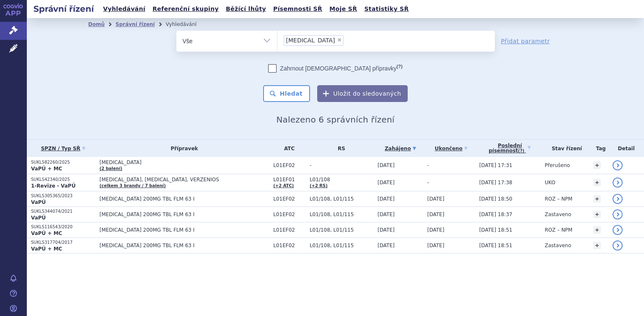 This screenshot has height=316, width=644. Describe the element at coordinates (386, 9) in the screenshot. I see `a: Statistiky SŘ` at that location.